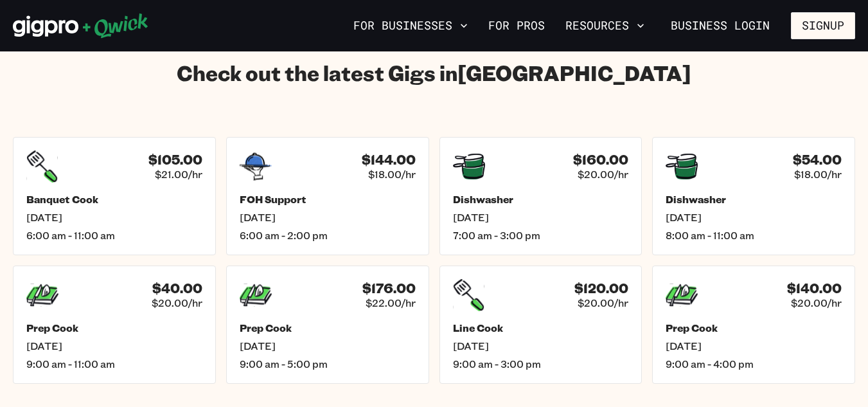  What do you see at coordinates (541, 235) in the screenshot?
I see `span: 7:00 am - 3:00 pm` at bounding box center [541, 235].